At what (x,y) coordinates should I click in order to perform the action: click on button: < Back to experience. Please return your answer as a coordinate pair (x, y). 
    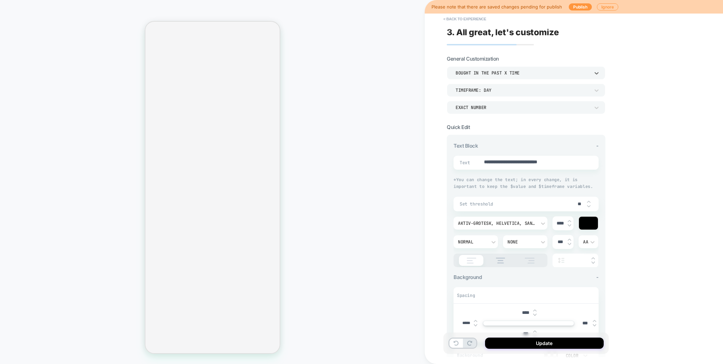
    Looking at the image, I should click on (465, 19).